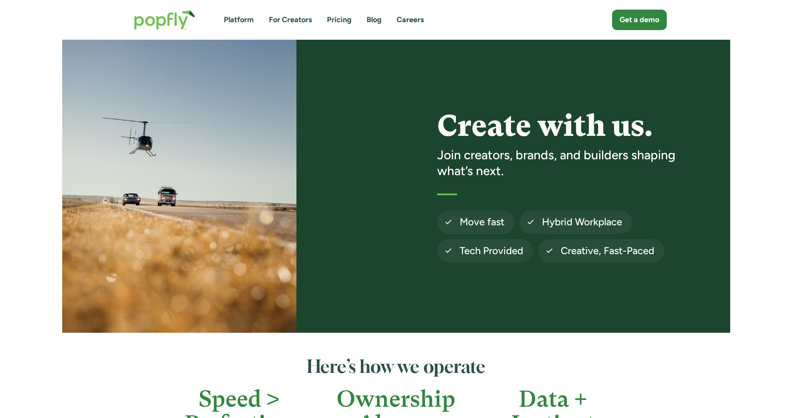 The height and width of the screenshot is (418, 792). What do you see at coordinates (563, 126) in the screenshot?
I see `h1: Create with us.` at bounding box center [563, 126].